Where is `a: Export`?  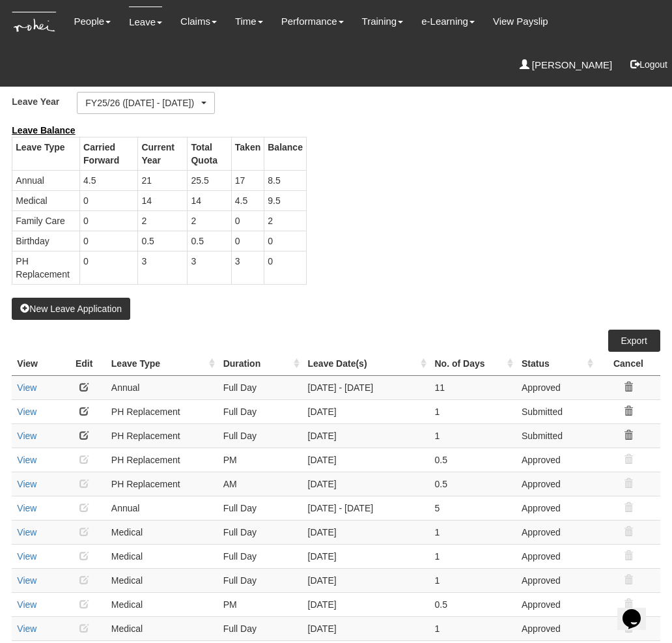 a: Export is located at coordinates (634, 341).